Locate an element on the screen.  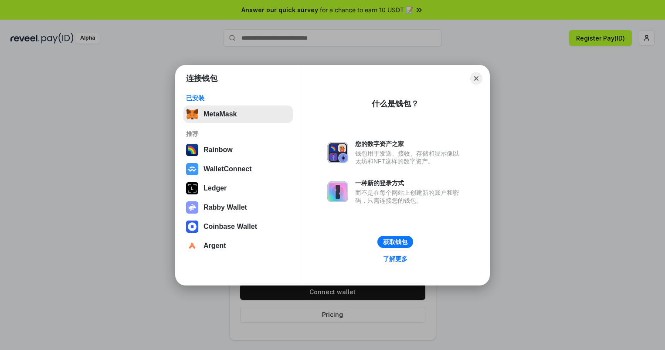
div: MetaMask is located at coordinates (220, 114).